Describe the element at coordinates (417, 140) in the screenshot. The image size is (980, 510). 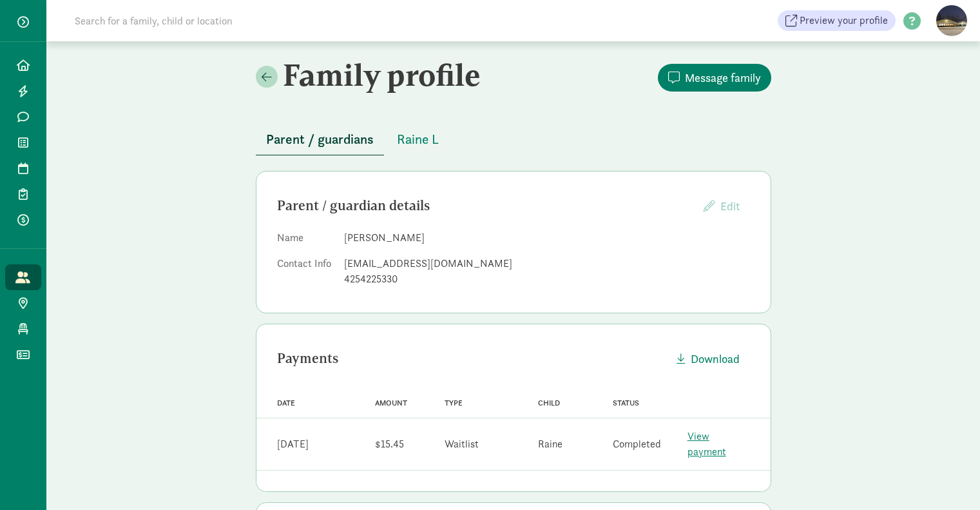
I see `button: Raine L` at that location.